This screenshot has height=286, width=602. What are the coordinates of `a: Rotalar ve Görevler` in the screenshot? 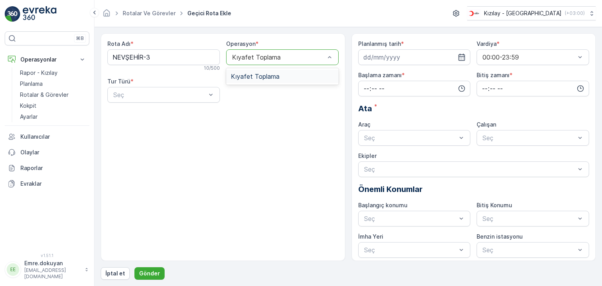 It's located at (149, 13).